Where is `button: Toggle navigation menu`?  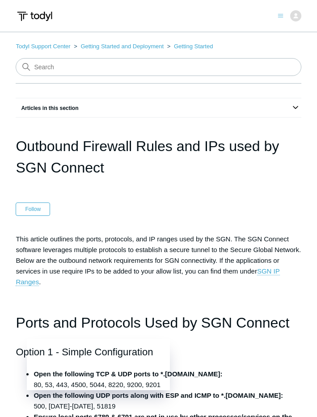 button: Toggle navigation menu is located at coordinates (280, 15).